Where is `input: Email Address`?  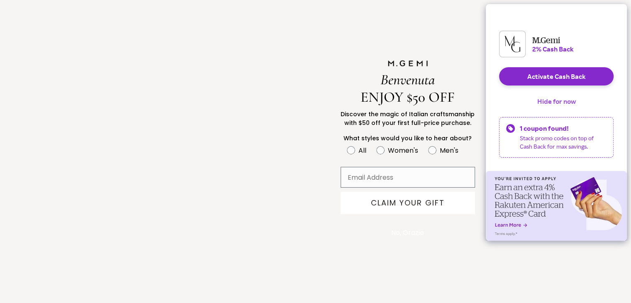
input: Email Address is located at coordinates (408, 177).